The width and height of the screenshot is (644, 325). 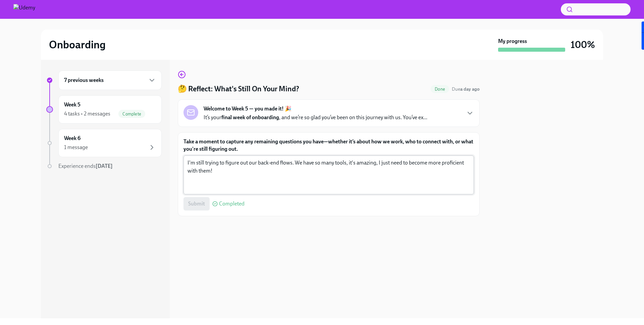 I want to click on div: 4 tasks • 2 messages, so click(x=87, y=114).